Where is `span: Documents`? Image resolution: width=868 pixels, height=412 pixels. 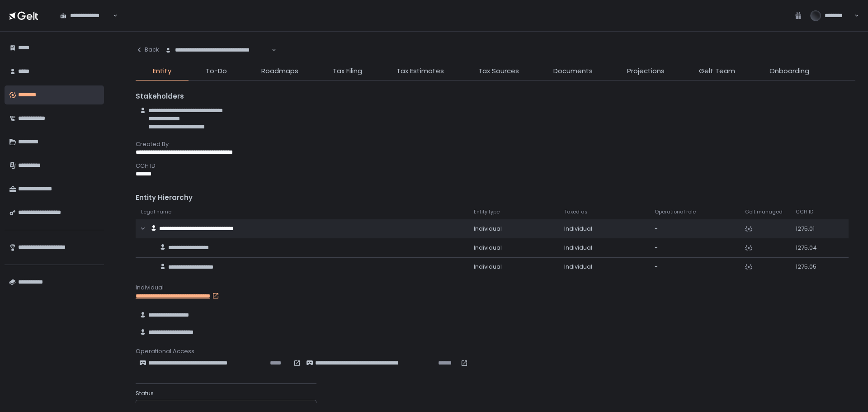
span: Documents is located at coordinates (573, 71).